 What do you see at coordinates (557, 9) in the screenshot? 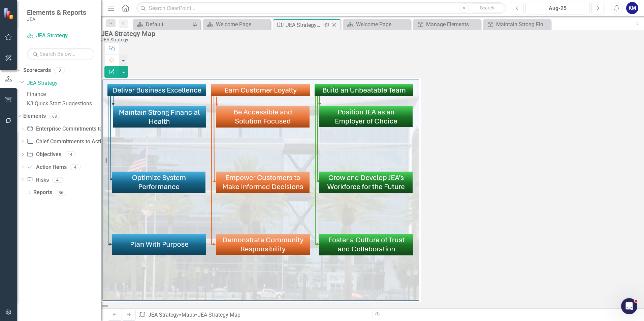
I see `div: Aug-25` at bounding box center [557, 9].